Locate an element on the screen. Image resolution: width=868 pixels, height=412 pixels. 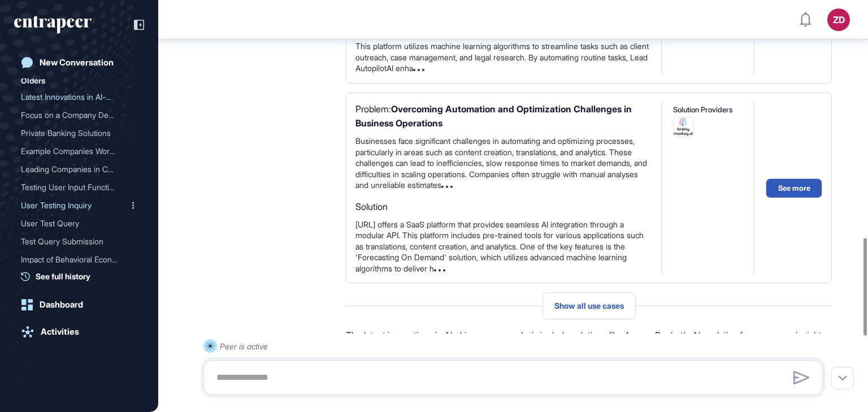
button: ZD is located at coordinates (838, 19).